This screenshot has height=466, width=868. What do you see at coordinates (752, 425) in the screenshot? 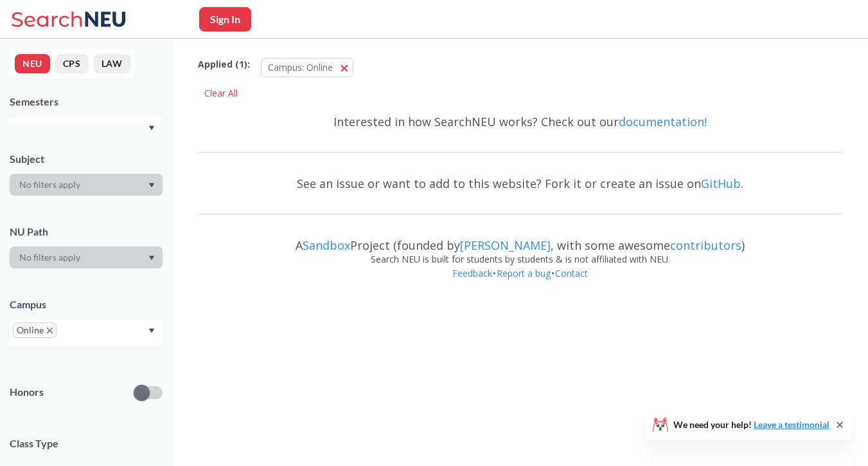
I see `span: We need your help!` at bounding box center [752, 425].